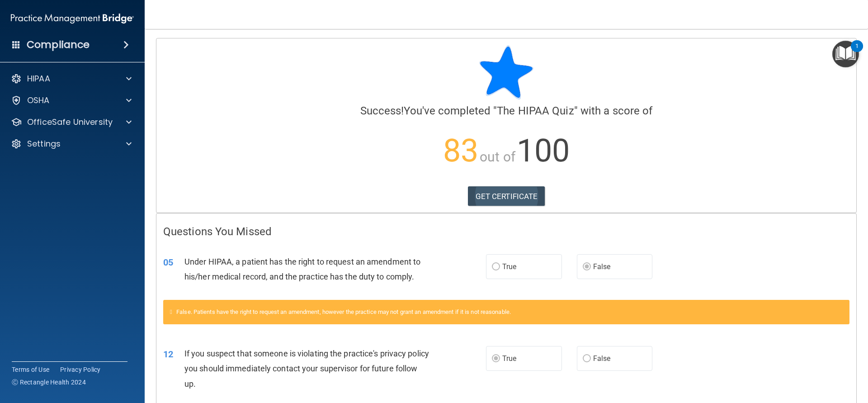 This screenshot has height=403, width=868. Describe the element at coordinates (49, 382) in the screenshot. I see `span: Ⓒ Rectangle Health 2024` at that location.